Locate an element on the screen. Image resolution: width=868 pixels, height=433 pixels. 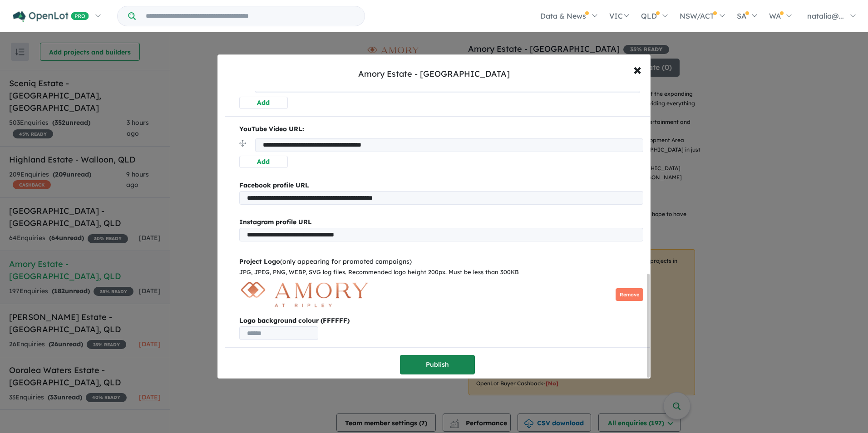
img: Openlot PRO Logo White is located at coordinates (51, 17).